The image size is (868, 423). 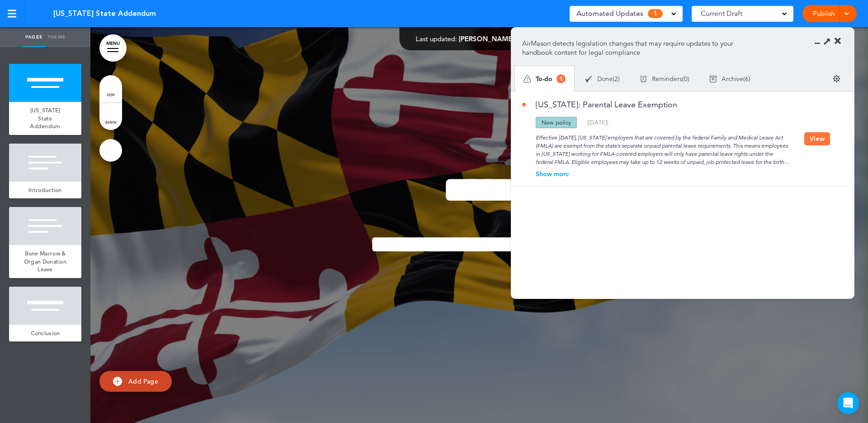 I want to click on span: To-do, so click(x=544, y=79).